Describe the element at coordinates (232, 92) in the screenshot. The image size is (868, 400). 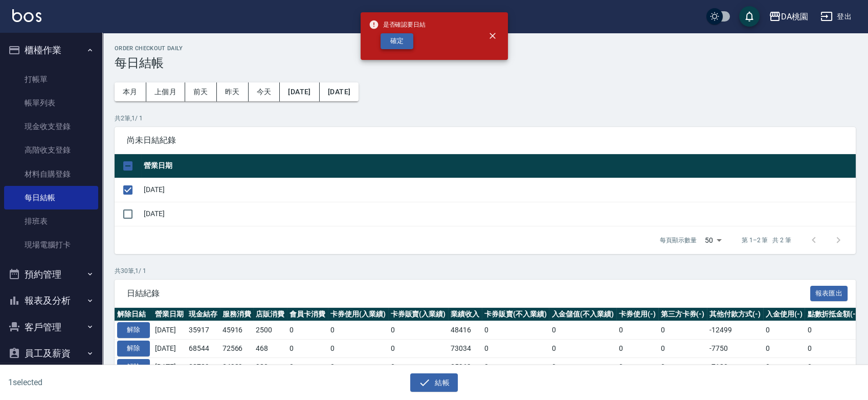
I see `button: 昨天` at that location.